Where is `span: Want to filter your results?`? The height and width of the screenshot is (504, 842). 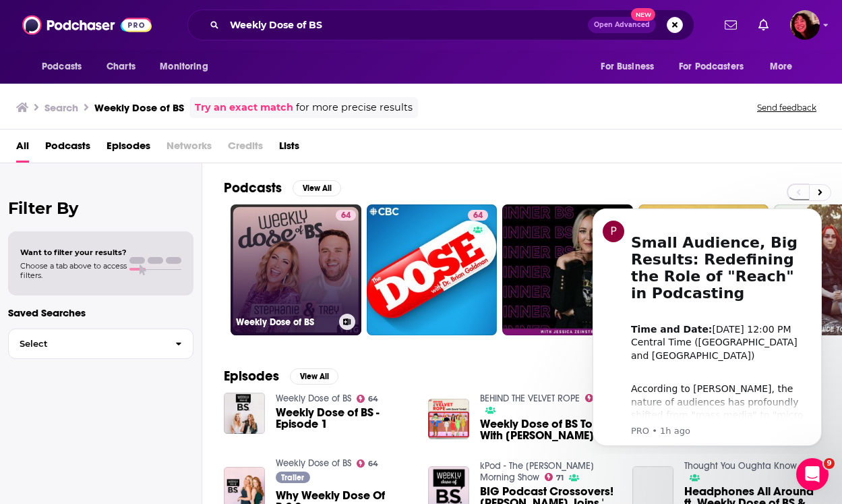 span: Want to filter your results? is located at coordinates (74, 252).